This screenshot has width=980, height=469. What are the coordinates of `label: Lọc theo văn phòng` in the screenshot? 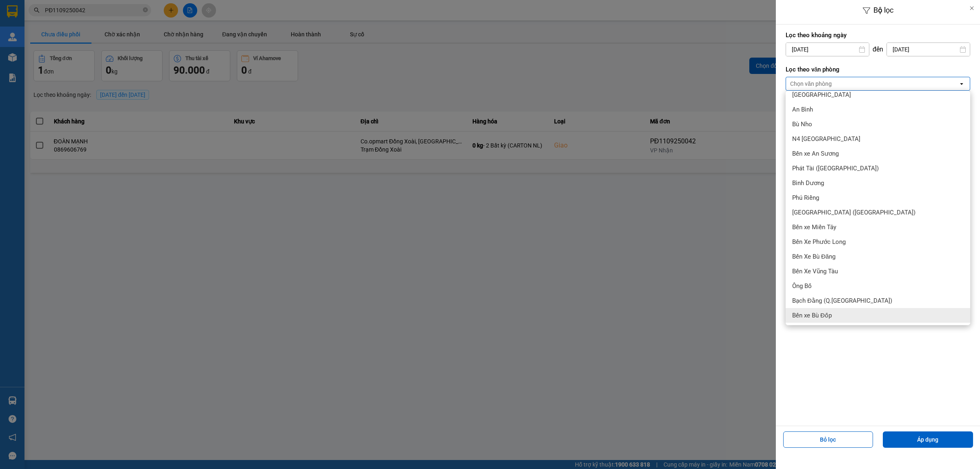 It's located at (878, 70).